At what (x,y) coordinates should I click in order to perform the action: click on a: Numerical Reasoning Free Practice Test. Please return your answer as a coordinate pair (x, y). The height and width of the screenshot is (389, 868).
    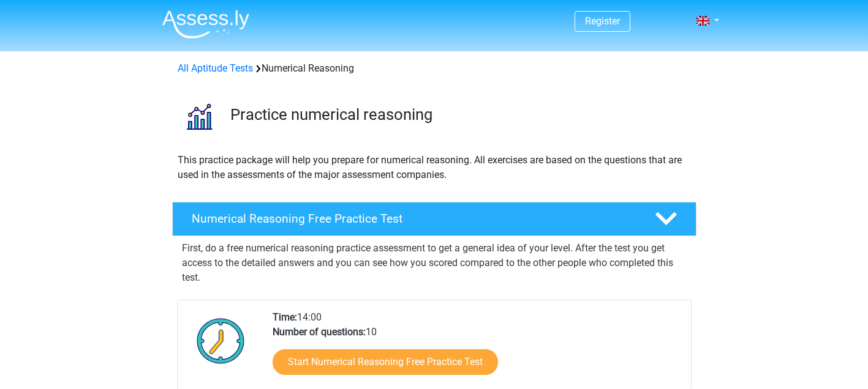
    Looking at the image, I should click on (434, 219).